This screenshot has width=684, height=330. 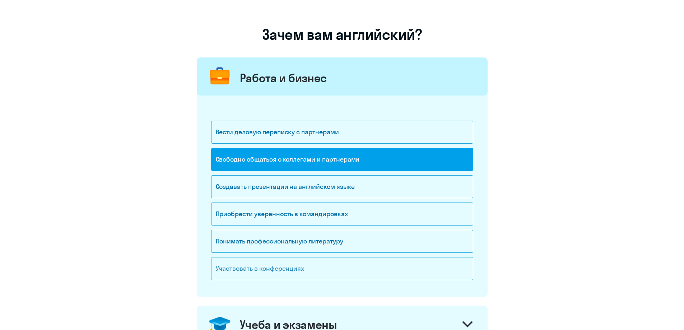 What do you see at coordinates (342, 214) in the screenshot?
I see `div: Приобрести уверенность в командировках` at bounding box center [342, 214].